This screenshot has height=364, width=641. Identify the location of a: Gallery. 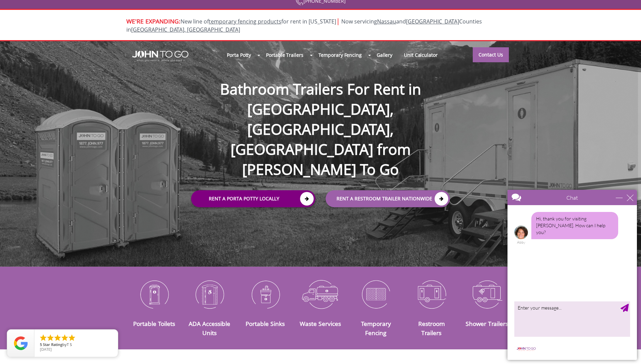
(385, 55).